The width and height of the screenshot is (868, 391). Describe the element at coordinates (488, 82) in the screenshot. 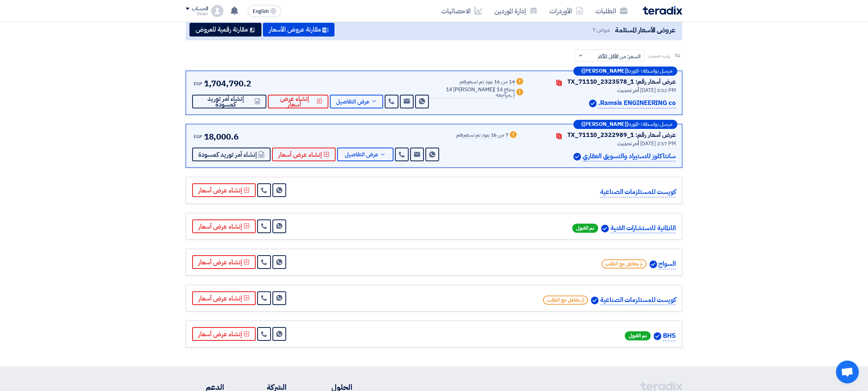

I see `div: 14 من 16 بنود تم تسعيرهم` at that location.